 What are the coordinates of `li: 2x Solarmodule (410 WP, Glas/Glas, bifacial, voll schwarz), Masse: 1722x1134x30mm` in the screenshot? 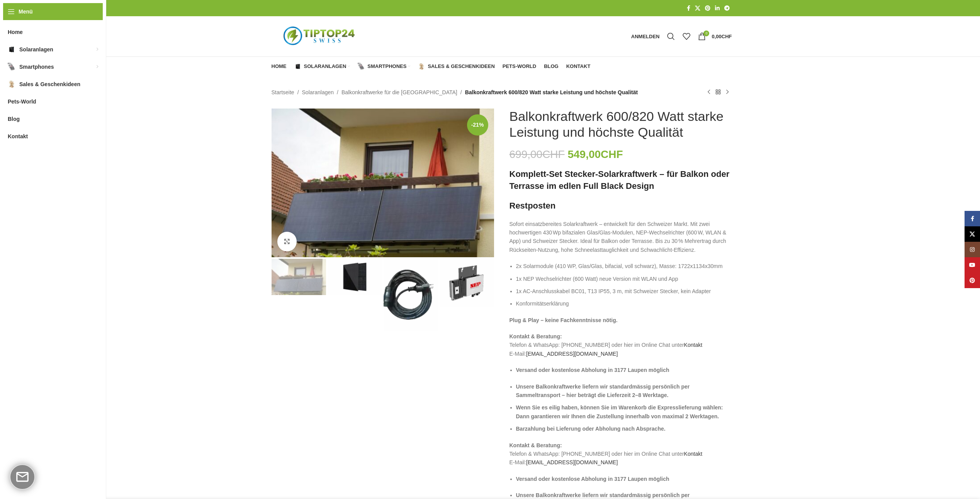 It's located at (624, 266).